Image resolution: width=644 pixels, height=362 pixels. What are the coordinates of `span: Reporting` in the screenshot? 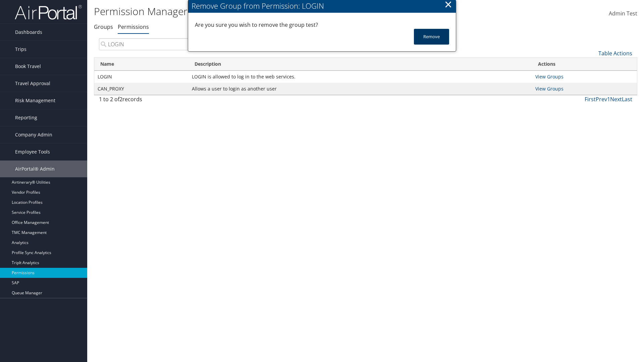 It's located at (26, 117).